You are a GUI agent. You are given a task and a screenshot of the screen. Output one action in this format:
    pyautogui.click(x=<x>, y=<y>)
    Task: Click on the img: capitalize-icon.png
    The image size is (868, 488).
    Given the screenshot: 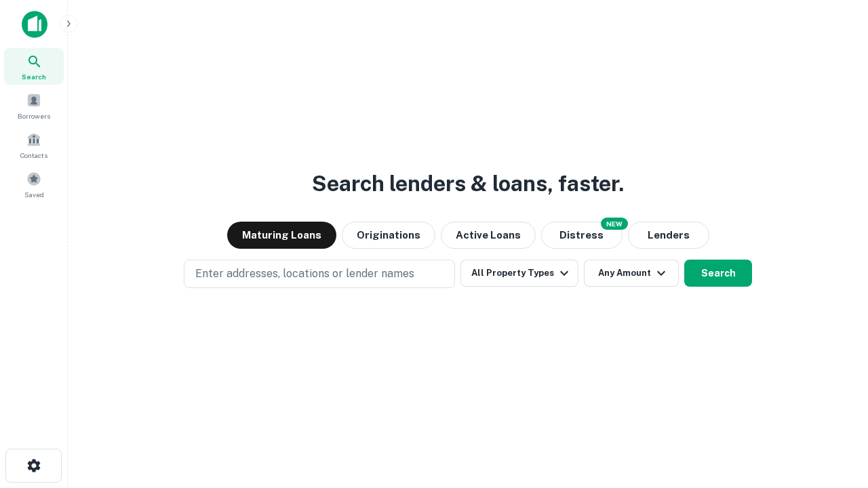 What is the action you would take?
    pyautogui.click(x=35, y=24)
    